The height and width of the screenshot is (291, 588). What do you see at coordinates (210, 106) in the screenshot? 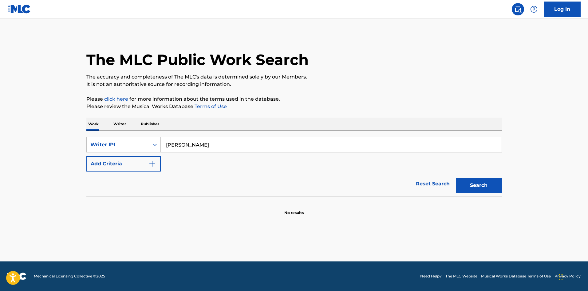
I see `a: Terms of Use` at bounding box center [210, 106].